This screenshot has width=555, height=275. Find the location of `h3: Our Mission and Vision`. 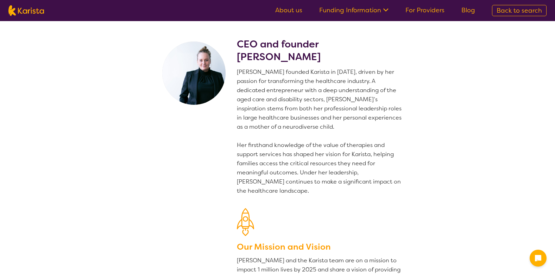

h3: Our Mission and Vision is located at coordinates (321, 247).